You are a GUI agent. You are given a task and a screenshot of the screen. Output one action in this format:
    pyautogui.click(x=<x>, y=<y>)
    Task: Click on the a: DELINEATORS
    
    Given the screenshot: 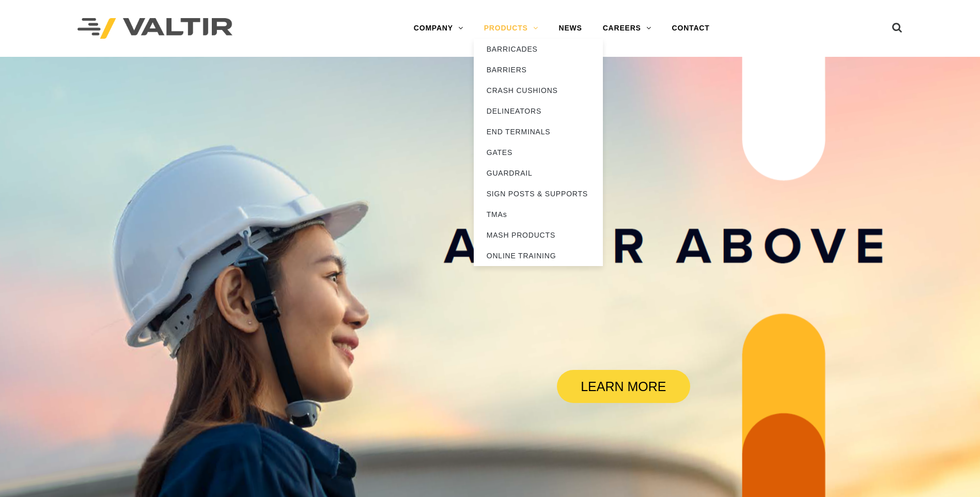 What is the action you would take?
    pyautogui.click(x=538, y=111)
    